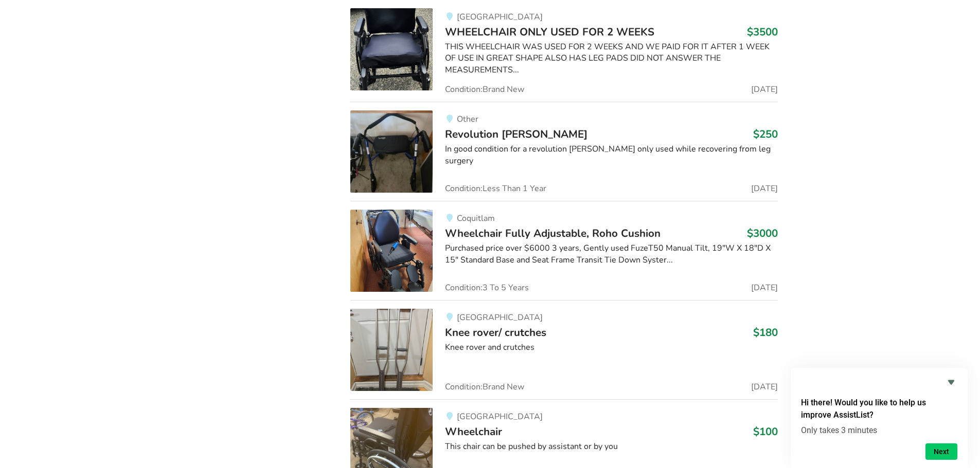 This screenshot has height=468, width=980. What do you see at coordinates (391, 350) in the screenshot?
I see `img: mobility-knee rover/ crutches` at bounding box center [391, 350].